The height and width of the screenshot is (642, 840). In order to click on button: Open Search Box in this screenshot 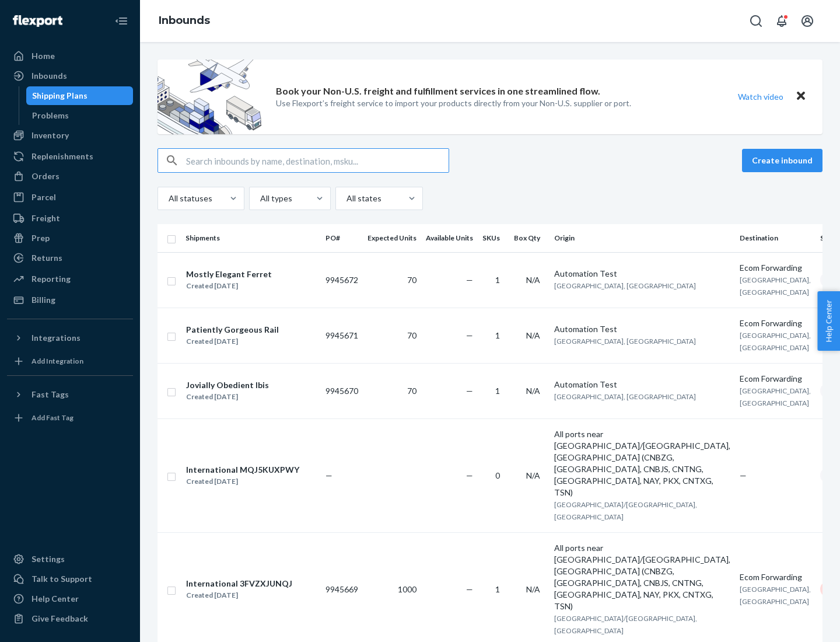, I will do `click(756, 21)`.